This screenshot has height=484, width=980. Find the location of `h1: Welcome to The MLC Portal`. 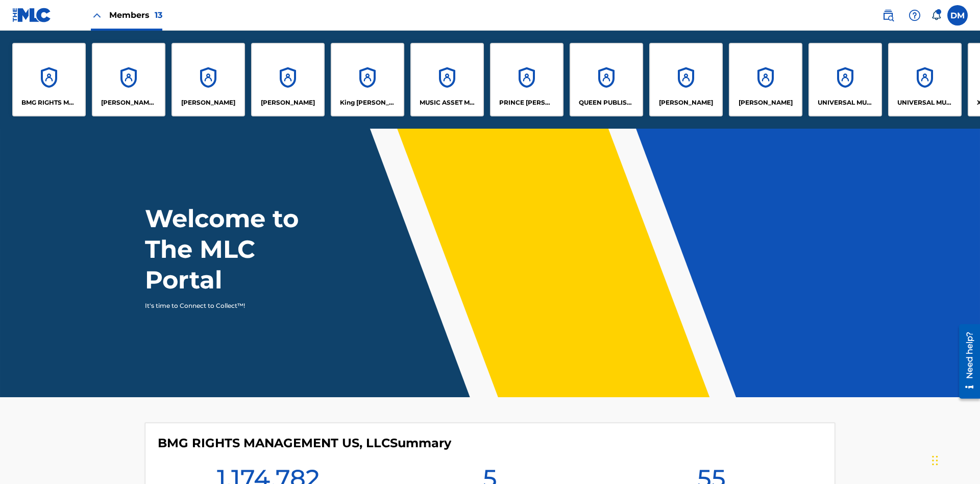

h1: Welcome to The MLC Portal is located at coordinates (241, 249).